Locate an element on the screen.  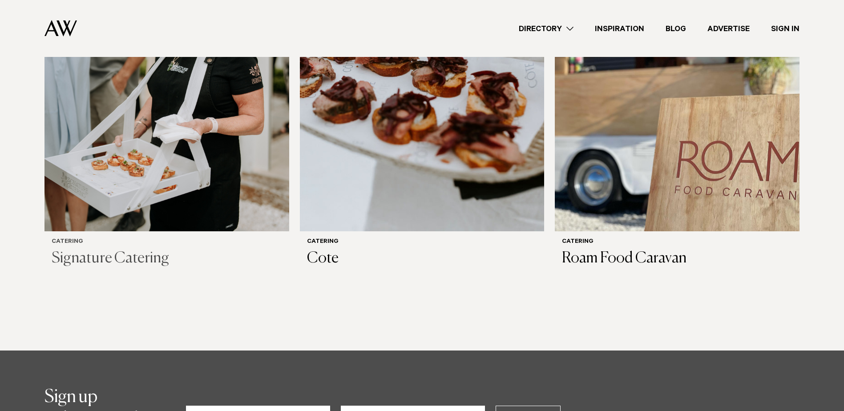
h3: Roam Food Caravan is located at coordinates (677, 259).